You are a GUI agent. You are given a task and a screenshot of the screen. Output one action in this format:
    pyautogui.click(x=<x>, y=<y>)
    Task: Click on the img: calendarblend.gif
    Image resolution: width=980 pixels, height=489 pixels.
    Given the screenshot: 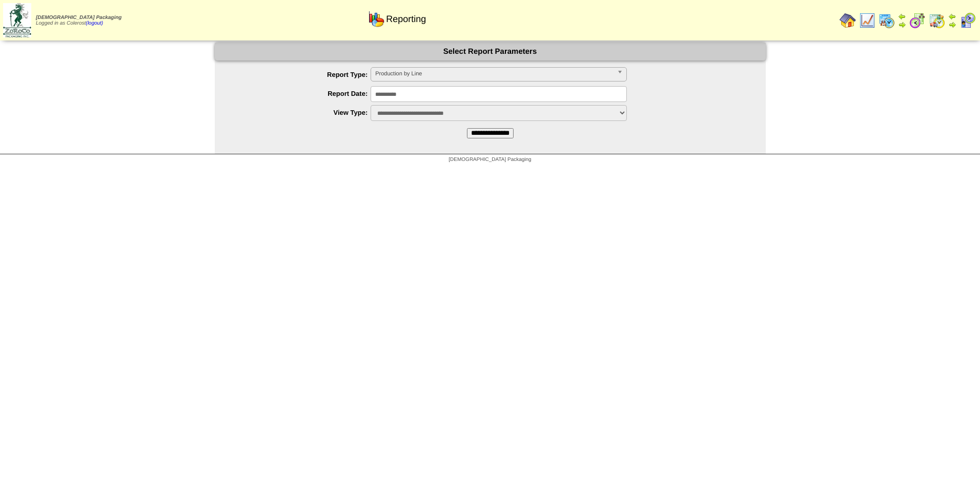 What is the action you would take?
    pyautogui.click(x=918, y=20)
    